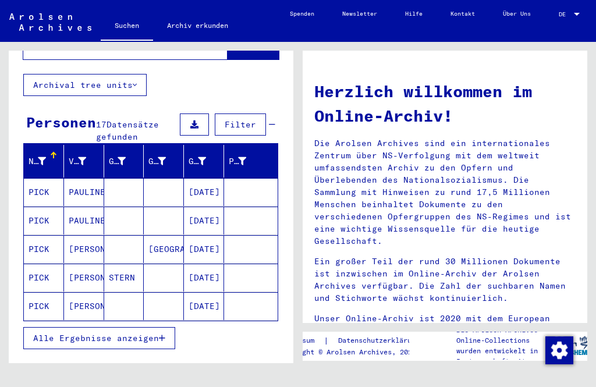 This screenshot has height=387, width=596. I want to click on span: Datensätze gefunden, so click(127, 130).